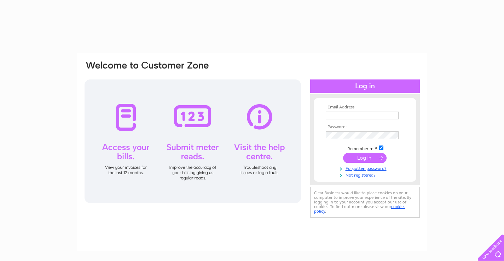  Describe the element at coordinates (365, 107) in the screenshot. I see `th: Email Address:` at that location.